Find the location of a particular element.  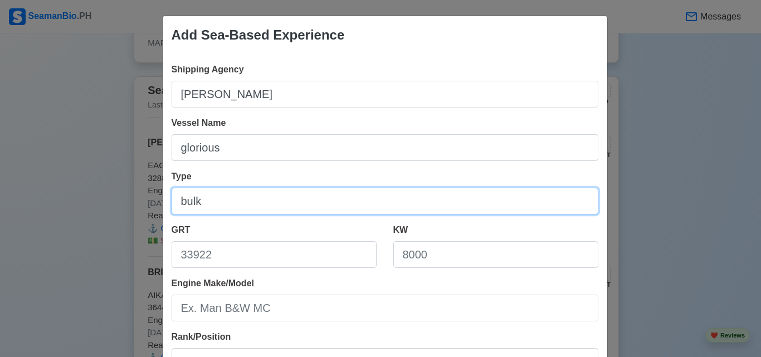

span: Shipping Agency is located at coordinates (208, 69).